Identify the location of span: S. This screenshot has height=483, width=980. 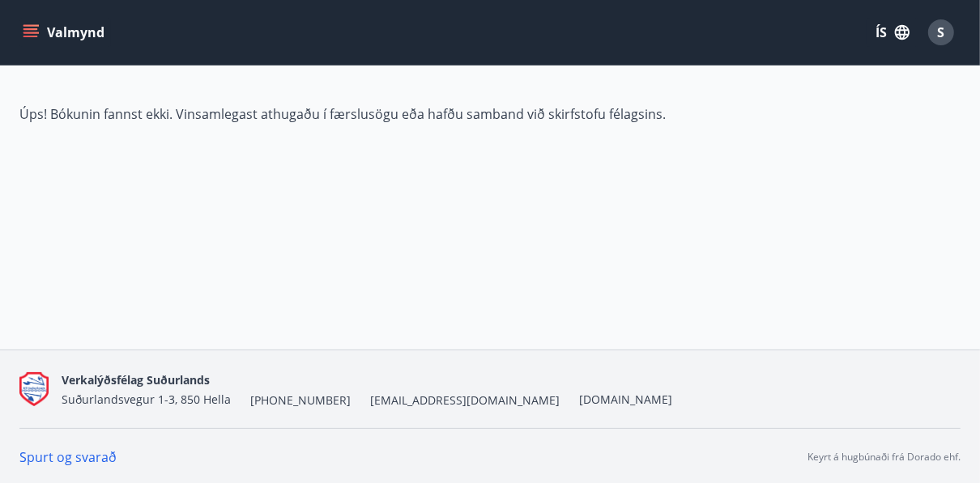
(941, 32).